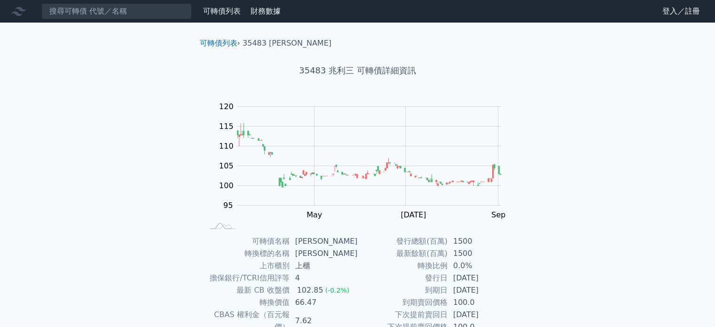 Image resolution: width=715 pixels, height=327 pixels. What do you see at coordinates (266, 11) in the screenshot?
I see `a: 財務數據` at bounding box center [266, 11].